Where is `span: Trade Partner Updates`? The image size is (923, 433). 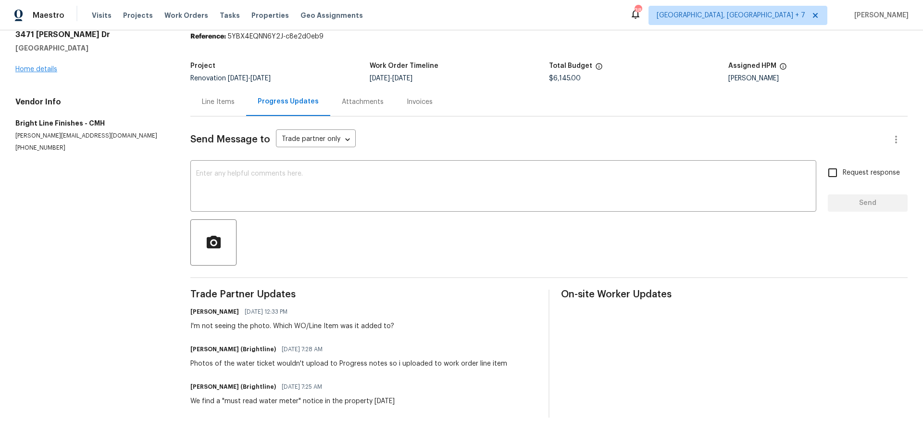
span: Trade Partner Updates is located at coordinates (363, 294).